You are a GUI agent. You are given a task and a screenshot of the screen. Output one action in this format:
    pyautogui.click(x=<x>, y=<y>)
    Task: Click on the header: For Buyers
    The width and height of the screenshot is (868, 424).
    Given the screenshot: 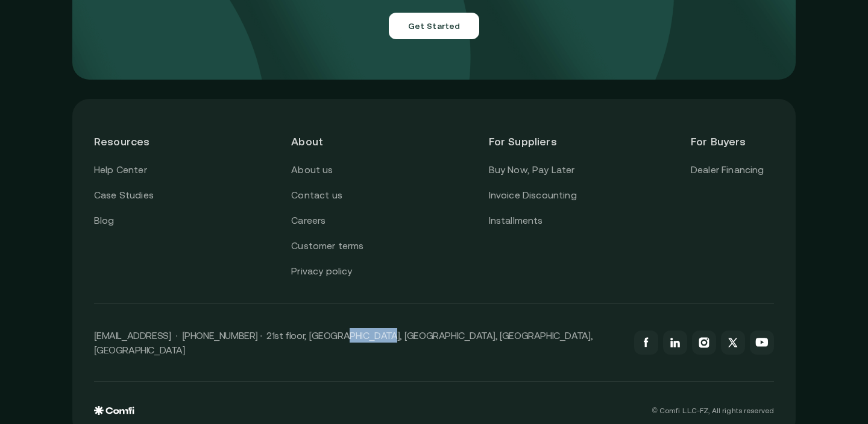 What is the action you would take?
    pyautogui.click(x=733, y=141)
    